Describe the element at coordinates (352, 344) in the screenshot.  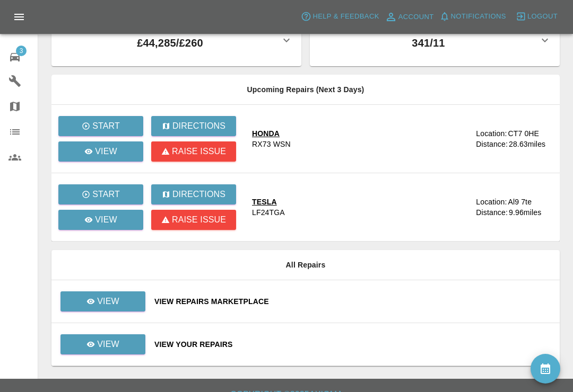
I see `a: View Your Repairs` at that location.